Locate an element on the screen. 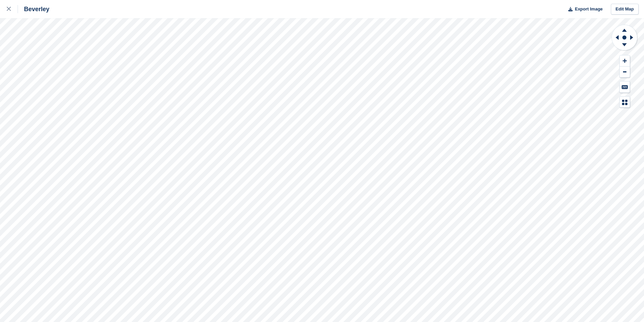 The width and height of the screenshot is (644, 322). button: Zoom Out is located at coordinates (625, 72).